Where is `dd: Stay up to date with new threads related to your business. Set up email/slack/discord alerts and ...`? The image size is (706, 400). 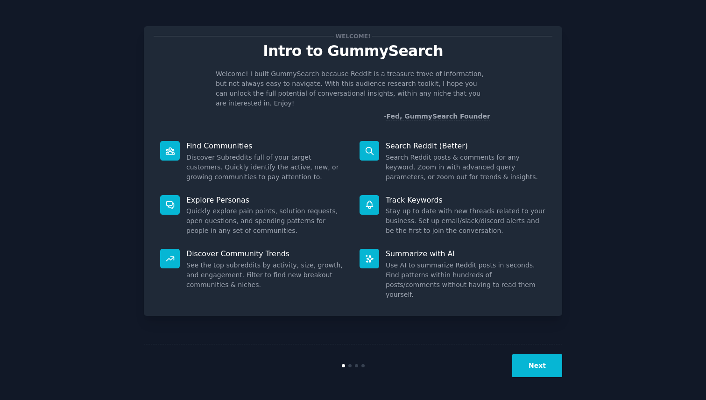
dd: Stay up to date with new threads related to your business. Set up email/slack/discord alerts and ... is located at coordinates (466, 221).